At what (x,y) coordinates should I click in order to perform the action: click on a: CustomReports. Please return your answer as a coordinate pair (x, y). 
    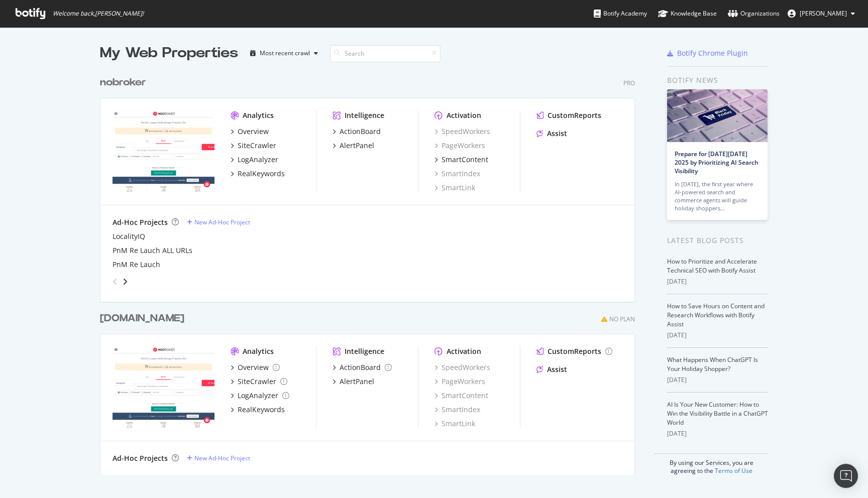
    Looking at the image, I should click on (569, 115).